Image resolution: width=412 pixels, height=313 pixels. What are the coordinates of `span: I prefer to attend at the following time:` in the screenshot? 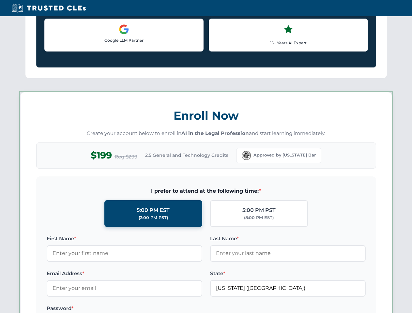 It's located at (206, 191).